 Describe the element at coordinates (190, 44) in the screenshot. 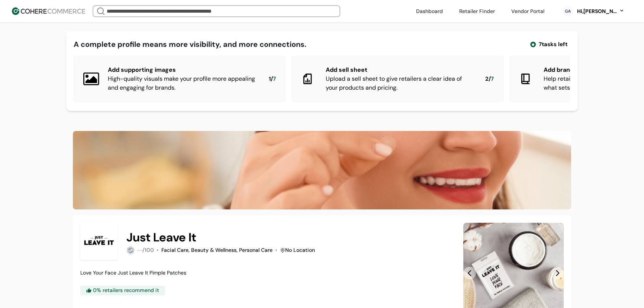

I see `div: A complete profile means more visibility, and more connections.` at that location.